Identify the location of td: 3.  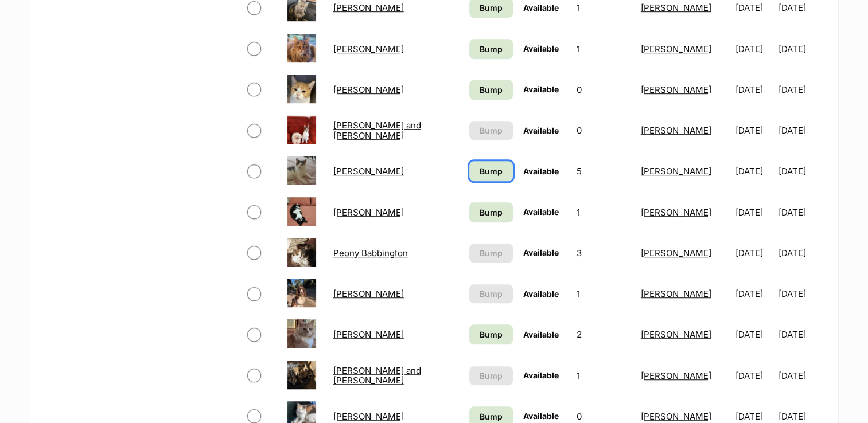
(603, 253).